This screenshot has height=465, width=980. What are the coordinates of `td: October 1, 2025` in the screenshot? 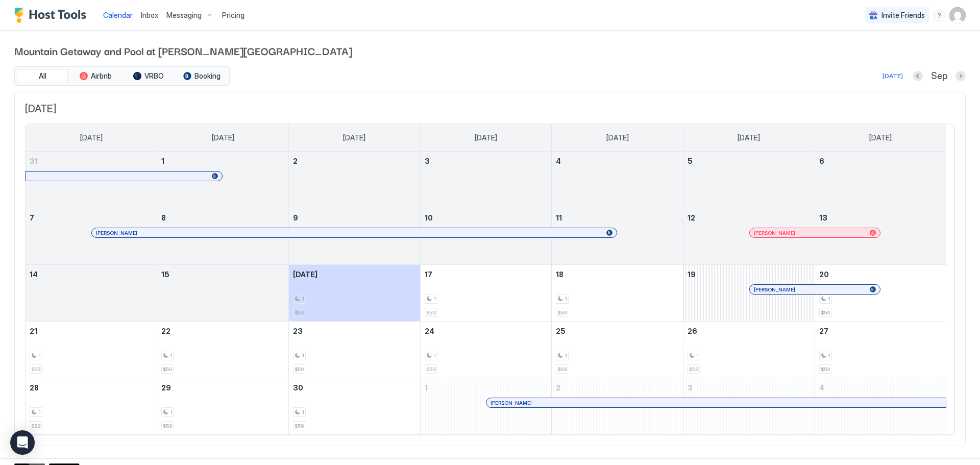 It's located at (486, 406).